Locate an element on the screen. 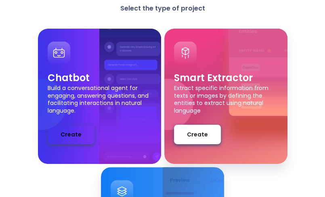 The width and height of the screenshot is (325, 197). p: Smart Extractor is located at coordinates (226, 78).